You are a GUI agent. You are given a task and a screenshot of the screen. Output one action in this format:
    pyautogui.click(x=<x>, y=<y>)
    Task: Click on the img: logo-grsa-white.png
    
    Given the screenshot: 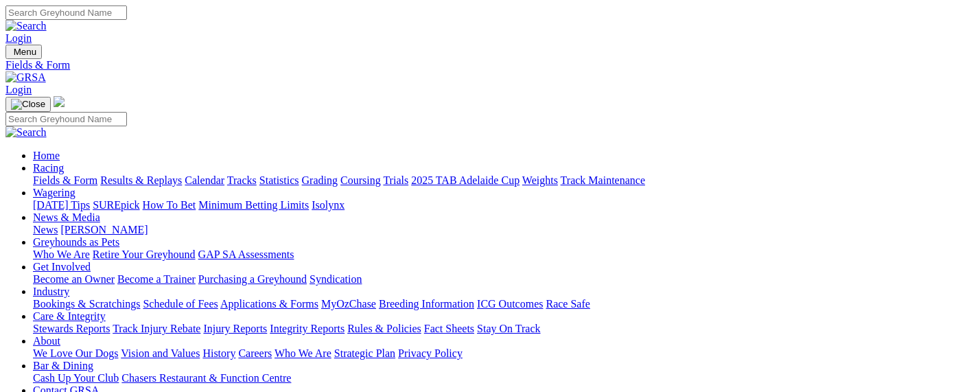 What is the action you would take?
    pyautogui.click(x=59, y=101)
    